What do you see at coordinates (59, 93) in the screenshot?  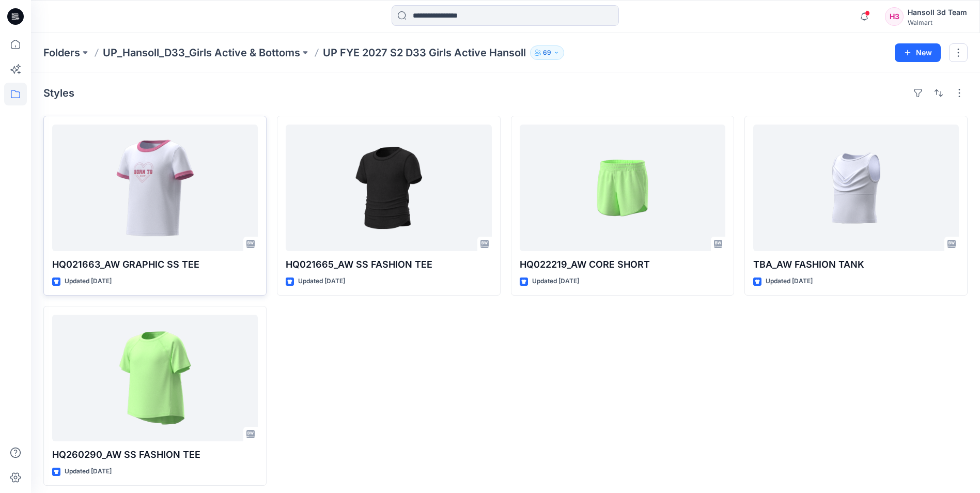 I see `h4: Styles` at bounding box center [59, 93].